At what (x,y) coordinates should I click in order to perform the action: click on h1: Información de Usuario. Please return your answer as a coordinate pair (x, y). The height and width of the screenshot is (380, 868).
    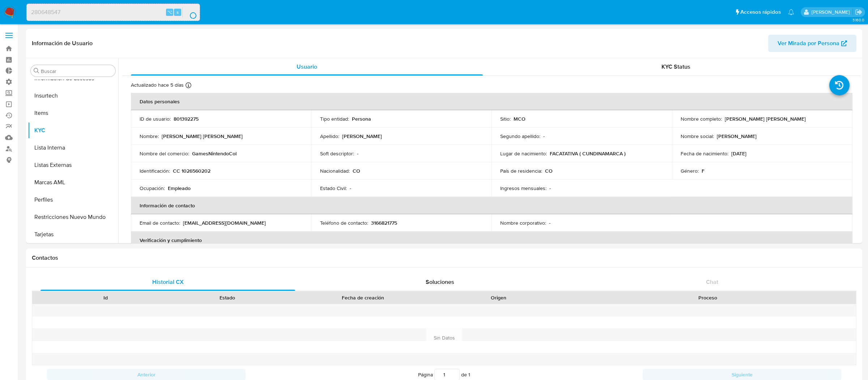
    Looking at the image, I should click on (62, 44).